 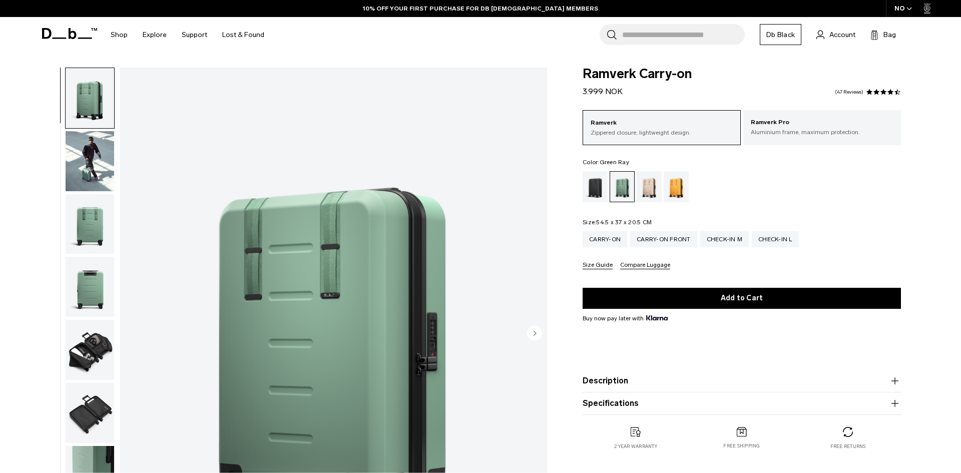 I want to click on button: Add to Cart, so click(x=742, y=298).